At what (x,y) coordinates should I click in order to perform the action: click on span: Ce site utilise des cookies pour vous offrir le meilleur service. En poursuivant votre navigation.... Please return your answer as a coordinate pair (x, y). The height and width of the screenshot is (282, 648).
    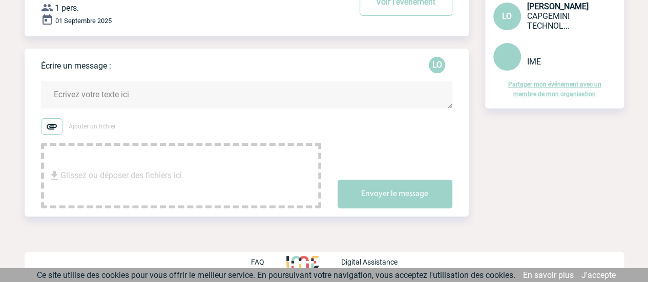
    Looking at the image, I should click on (276, 275).